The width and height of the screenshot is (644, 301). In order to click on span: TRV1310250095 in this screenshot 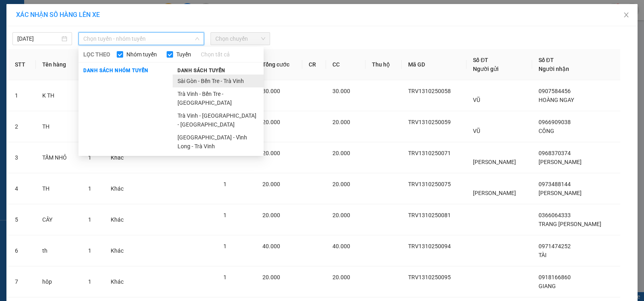, I will do `click(430, 277)`.